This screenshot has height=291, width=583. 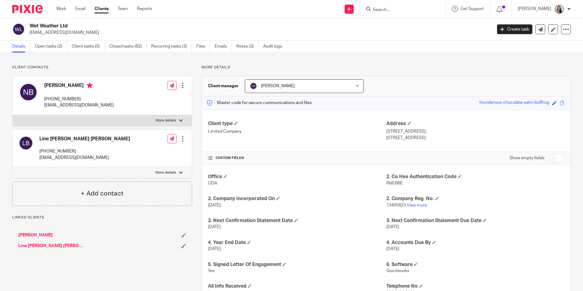 I want to click on a: Create task, so click(x=514, y=29).